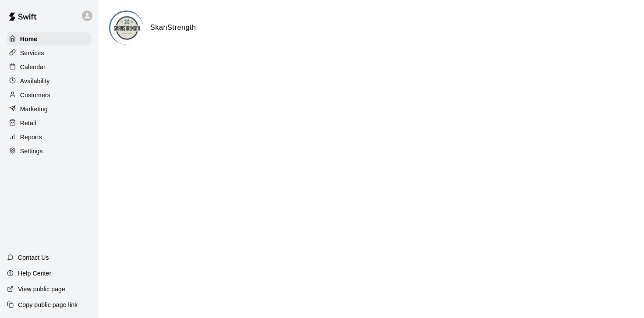 Image resolution: width=644 pixels, height=318 pixels. I want to click on p: Home, so click(29, 39).